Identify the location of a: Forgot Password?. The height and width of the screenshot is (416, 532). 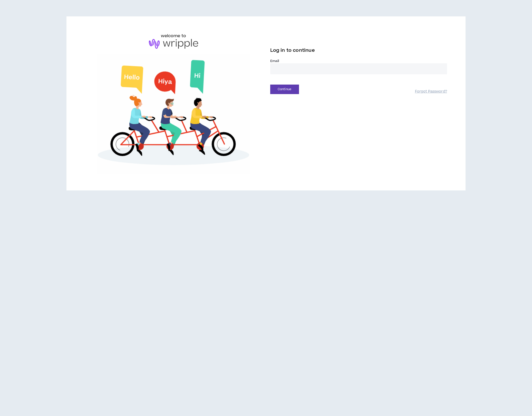
(431, 91).